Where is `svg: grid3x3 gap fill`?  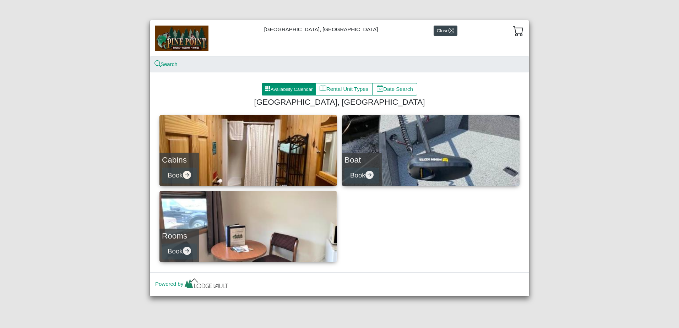
svg: grid3x3 gap fill is located at coordinates (268, 89).